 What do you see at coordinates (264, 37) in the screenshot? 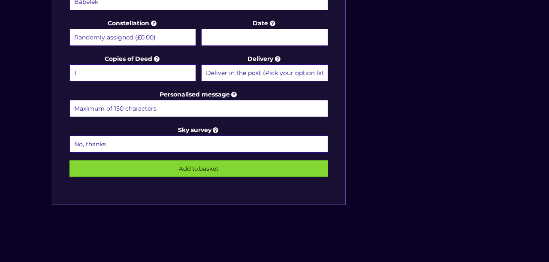
I see `input: Date` at bounding box center [264, 37].